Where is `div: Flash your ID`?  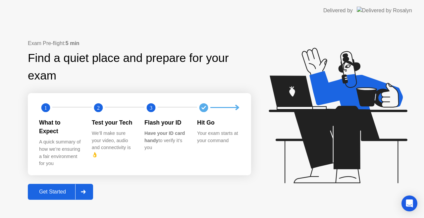 div: Flash your ID is located at coordinates (165, 122).